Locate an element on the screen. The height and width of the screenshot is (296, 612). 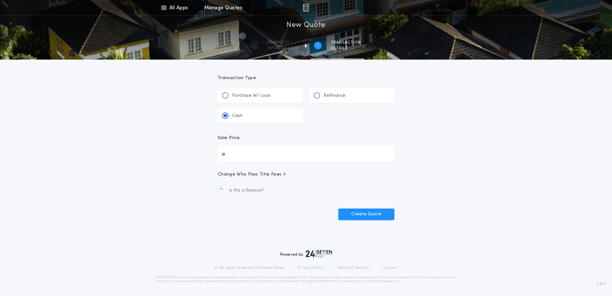
h2: 2 is located at coordinates (318, 45).